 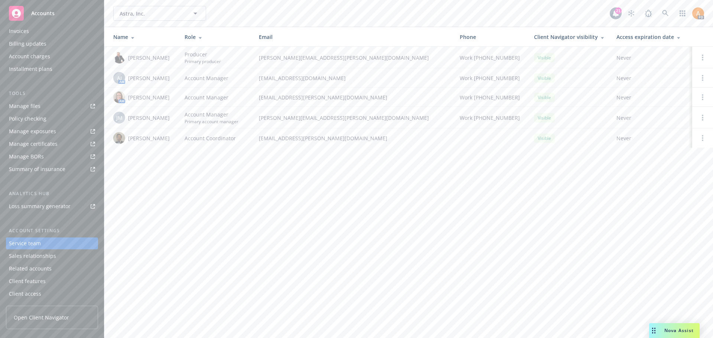 What do you see at coordinates (618, 11) in the screenshot?
I see `div: 21` at bounding box center [618, 11].